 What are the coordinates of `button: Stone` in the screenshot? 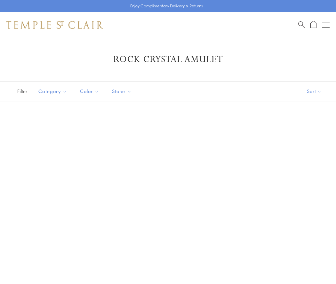 It's located at (122, 91).